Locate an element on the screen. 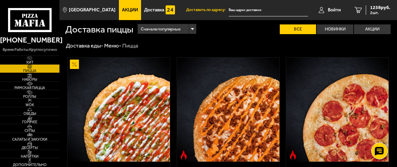  label: Акции is located at coordinates (372, 29).